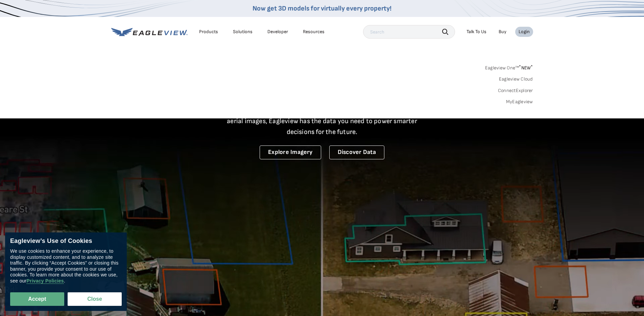 The width and height of the screenshot is (644, 316). I want to click on button: Accept, so click(37, 299).